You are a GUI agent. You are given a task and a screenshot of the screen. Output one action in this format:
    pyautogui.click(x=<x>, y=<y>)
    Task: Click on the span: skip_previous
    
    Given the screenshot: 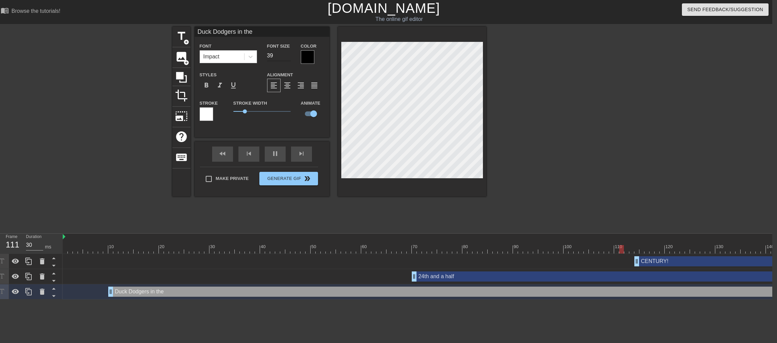 What is the action you would take?
    pyautogui.click(x=249, y=153)
    